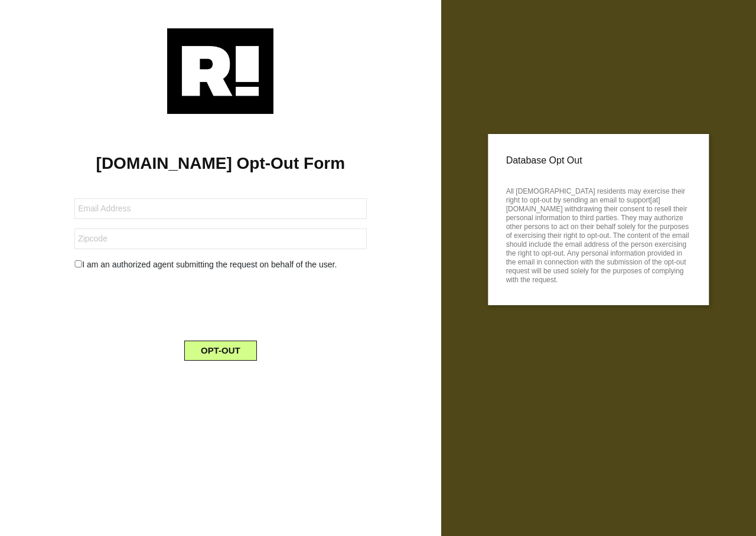 The width and height of the screenshot is (756, 536). I want to click on div: I am an authorized agent submitting the request on behalf of the user., so click(220, 265).